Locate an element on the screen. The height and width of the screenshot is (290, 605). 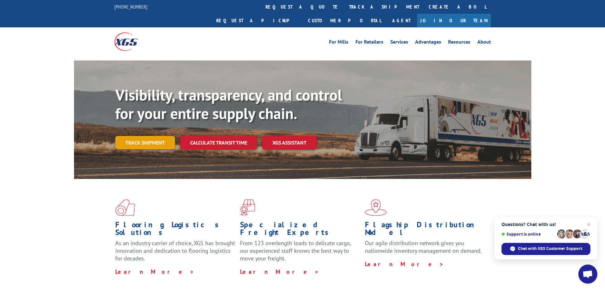
a: Customer Portal is located at coordinates (345, 20).